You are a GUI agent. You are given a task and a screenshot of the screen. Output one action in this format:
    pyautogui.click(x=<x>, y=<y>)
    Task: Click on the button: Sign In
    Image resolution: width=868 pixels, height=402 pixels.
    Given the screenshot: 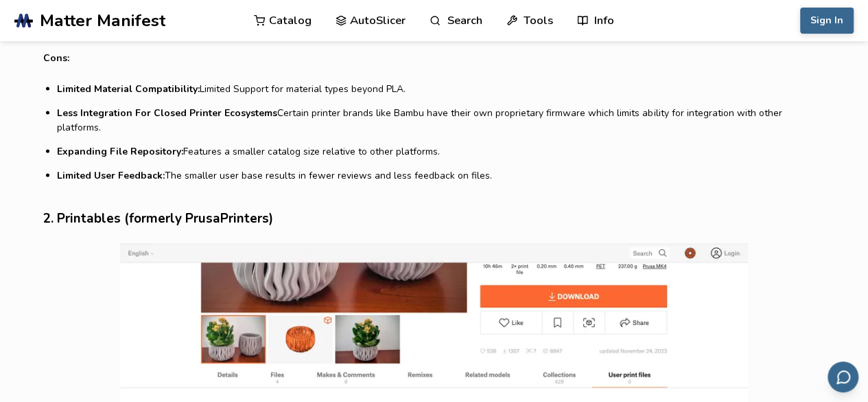 What is the action you would take?
    pyautogui.click(x=827, y=21)
    